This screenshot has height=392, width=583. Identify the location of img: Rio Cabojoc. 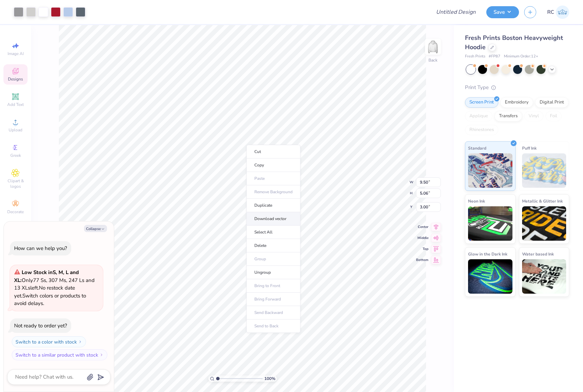
(562, 12).